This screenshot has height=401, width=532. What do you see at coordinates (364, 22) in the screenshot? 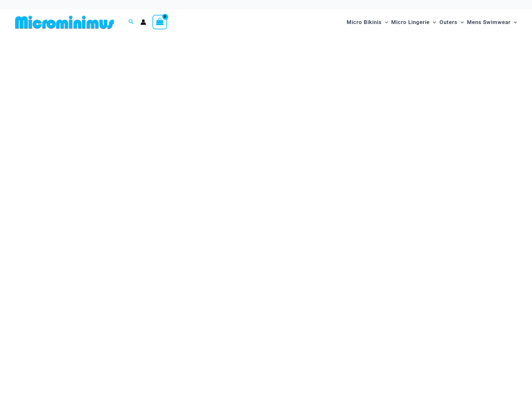
I see `span: Micro Bikinis` at bounding box center [364, 22].